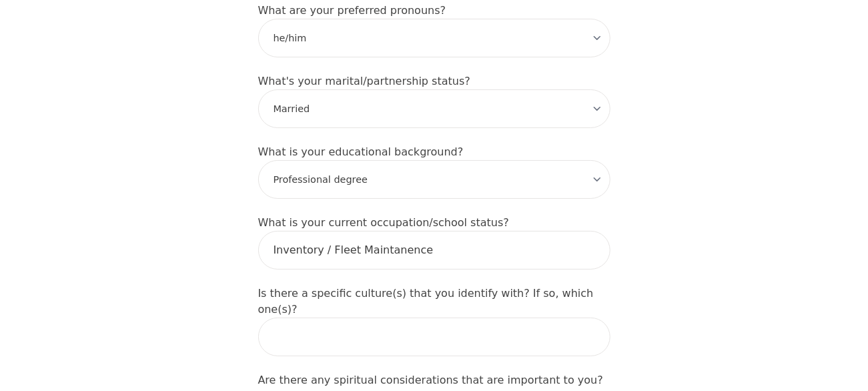 The image size is (868, 391). I want to click on label: What are your preferred pronouns?, so click(353, 10).